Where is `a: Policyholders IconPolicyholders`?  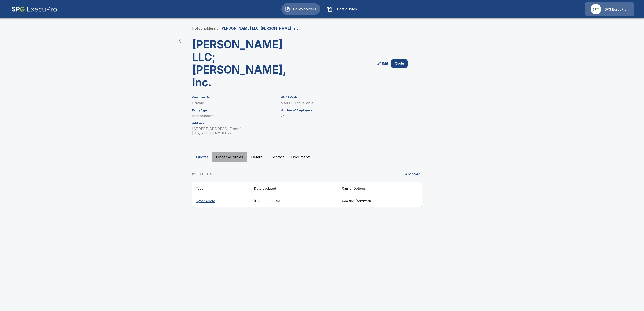 a: Policyholders IconPolicyholders is located at coordinates (301, 9).